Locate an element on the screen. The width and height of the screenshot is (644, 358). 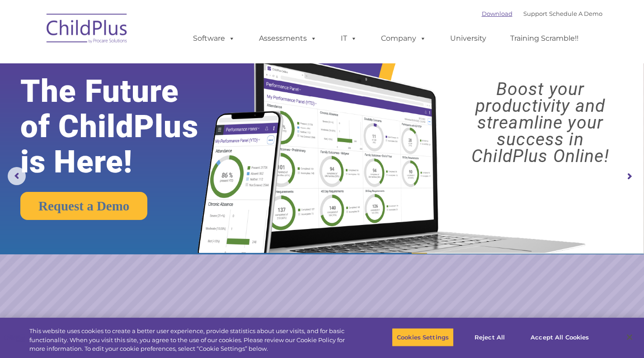
button: Cookies Settings is located at coordinates (422, 337).